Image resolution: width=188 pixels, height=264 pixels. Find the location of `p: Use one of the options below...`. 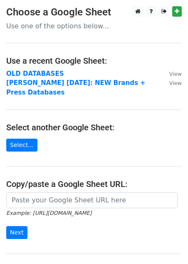

p: Use one of the options below... is located at coordinates (94, 26).